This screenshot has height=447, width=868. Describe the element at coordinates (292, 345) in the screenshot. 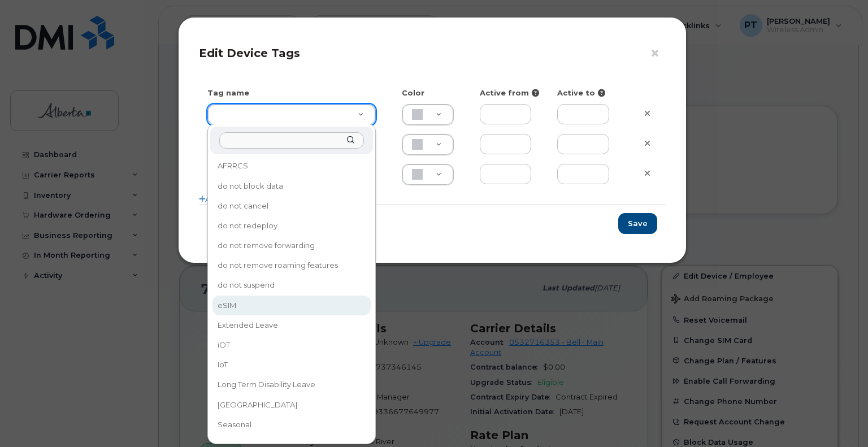

I see `div: iOT` at that location.